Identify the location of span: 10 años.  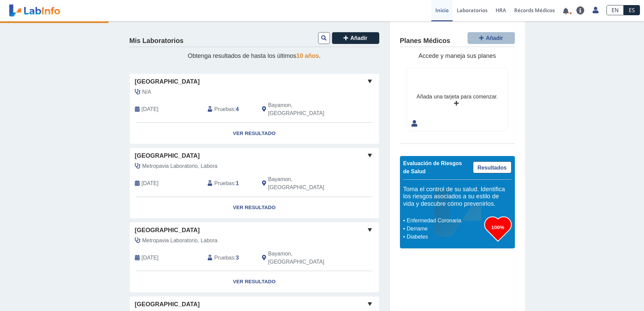
(308, 56).